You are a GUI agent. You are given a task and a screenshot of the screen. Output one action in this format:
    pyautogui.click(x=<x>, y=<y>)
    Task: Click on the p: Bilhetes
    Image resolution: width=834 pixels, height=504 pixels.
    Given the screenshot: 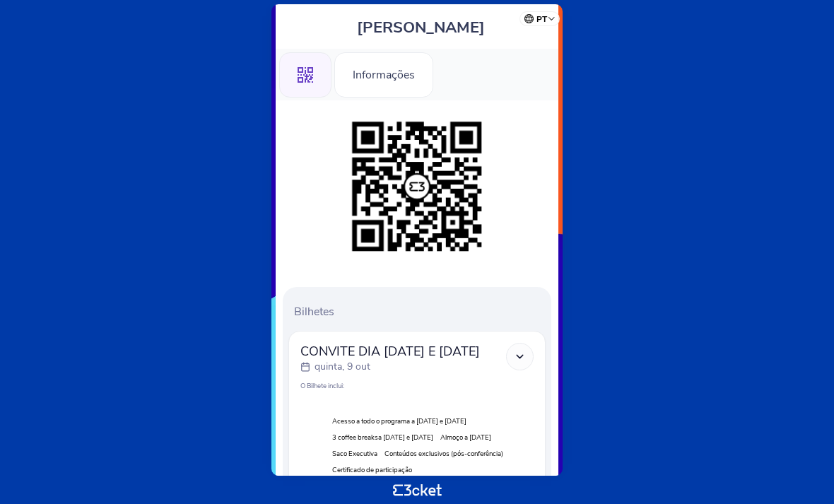 What is the action you would take?
    pyautogui.click(x=420, y=312)
    